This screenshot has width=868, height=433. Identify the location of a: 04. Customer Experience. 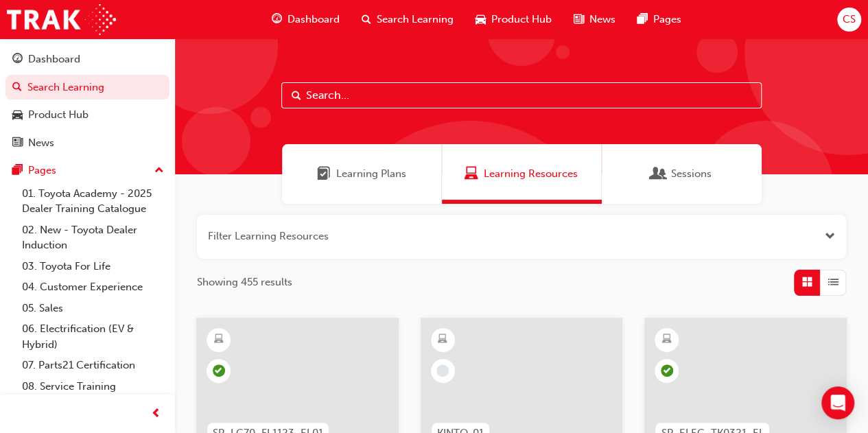
(92, 287).